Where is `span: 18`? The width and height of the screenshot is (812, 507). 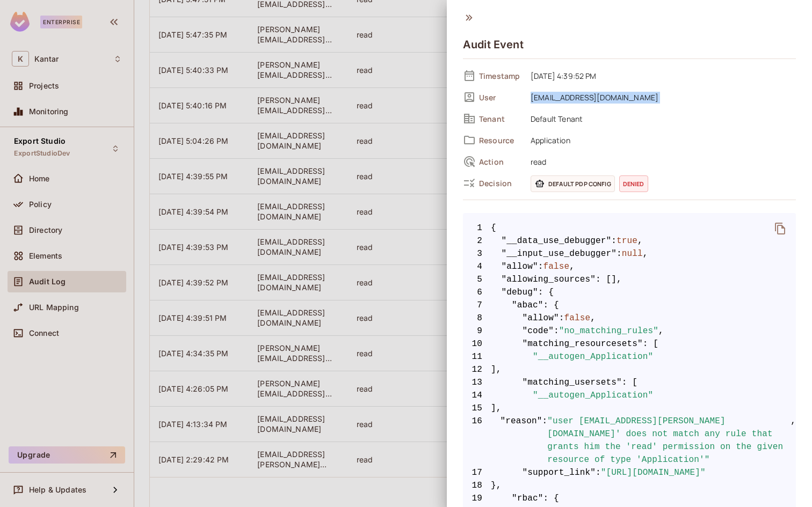
span: 18 is located at coordinates (477, 485).